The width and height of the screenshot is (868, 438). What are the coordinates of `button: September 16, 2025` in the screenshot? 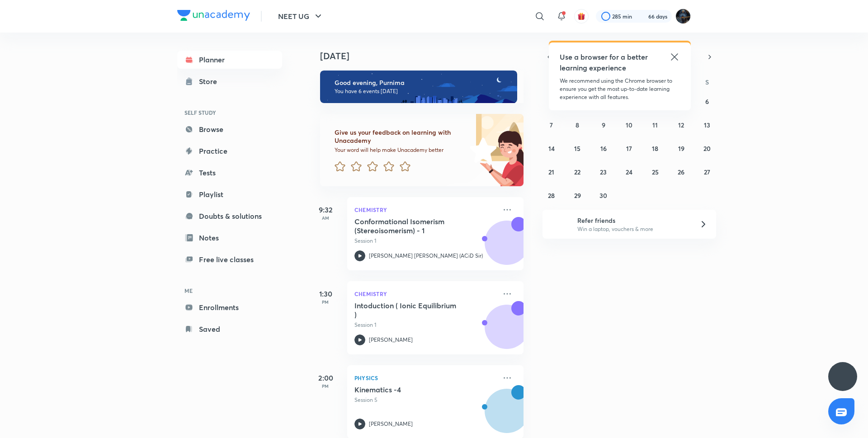 It's located at (604, 148).